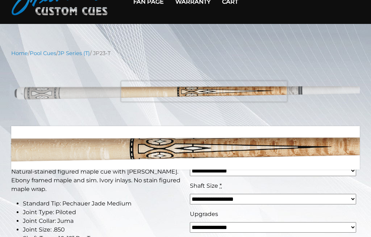 This screenshot has width=371, height=237. I want to click on span: Cue Weight, so click(207, 157).